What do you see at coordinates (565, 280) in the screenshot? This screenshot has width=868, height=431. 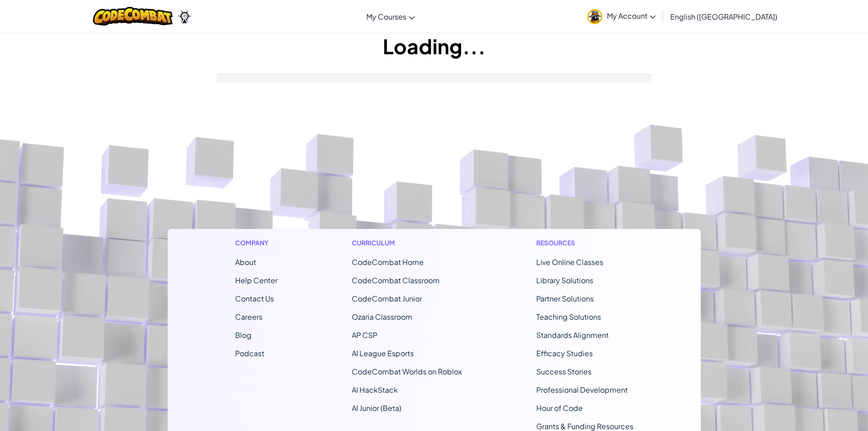 I see `a: Library Solutions` at bounding box center [565, 280].